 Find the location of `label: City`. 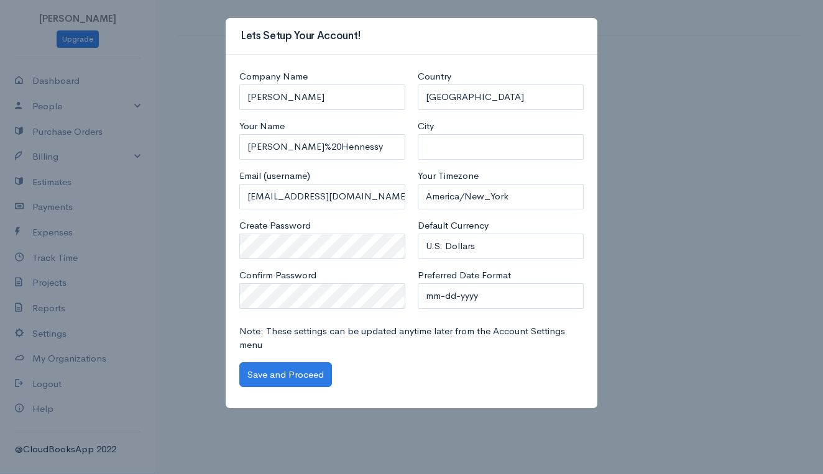

label: City is located at coordinates (426, 126).